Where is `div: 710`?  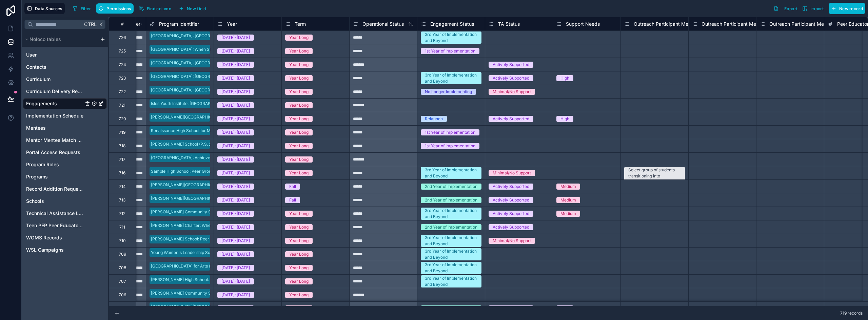
div: 710 is located at coordinates (122, 241).